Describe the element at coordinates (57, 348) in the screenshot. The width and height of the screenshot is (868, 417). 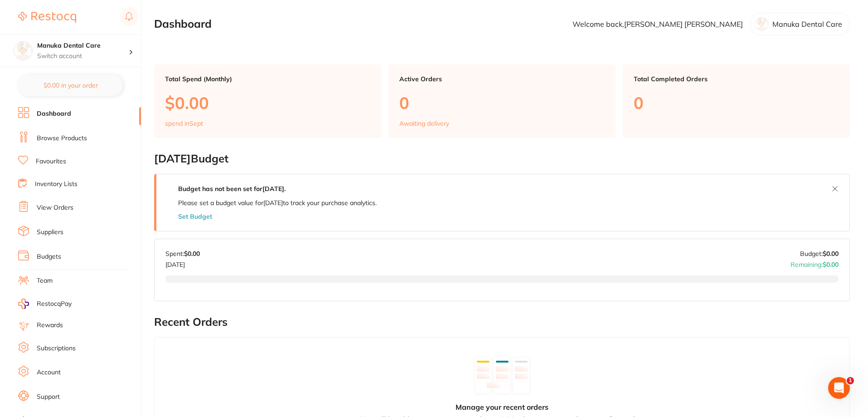
I see `a: Subscriptions` at that location.